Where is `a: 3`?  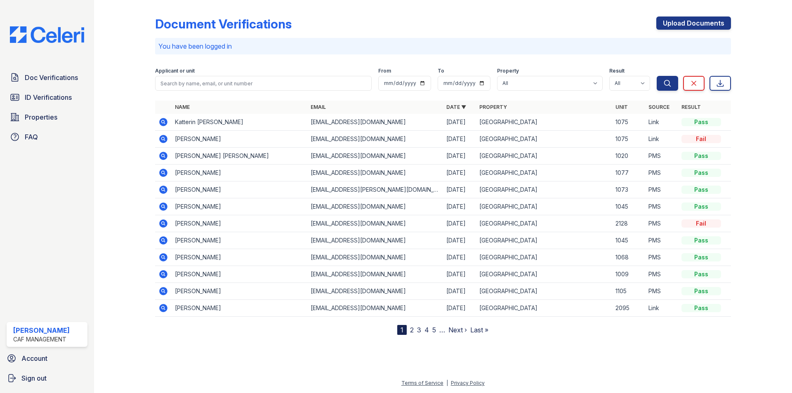
a: 3 is located at coordinates (419, 330).